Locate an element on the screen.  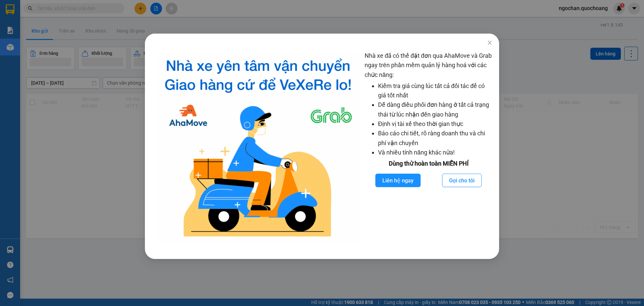
img: logo is located at coordinates (258, 146).